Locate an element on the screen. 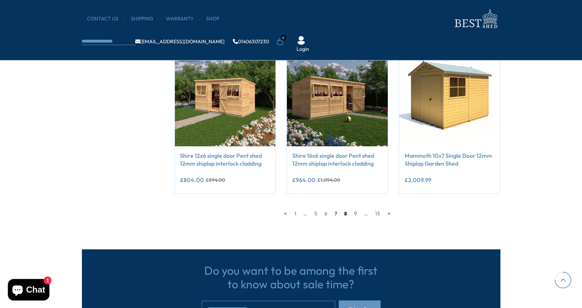 Image resolution: width=582 pixels, height=308 pixels. a: Warranty is located at coordinates (184, 19).